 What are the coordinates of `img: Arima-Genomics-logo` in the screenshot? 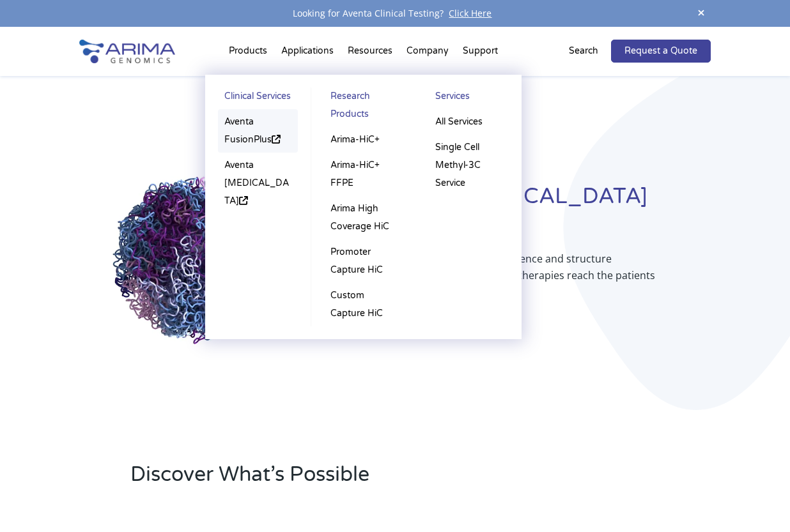 It's located at (127, 51).